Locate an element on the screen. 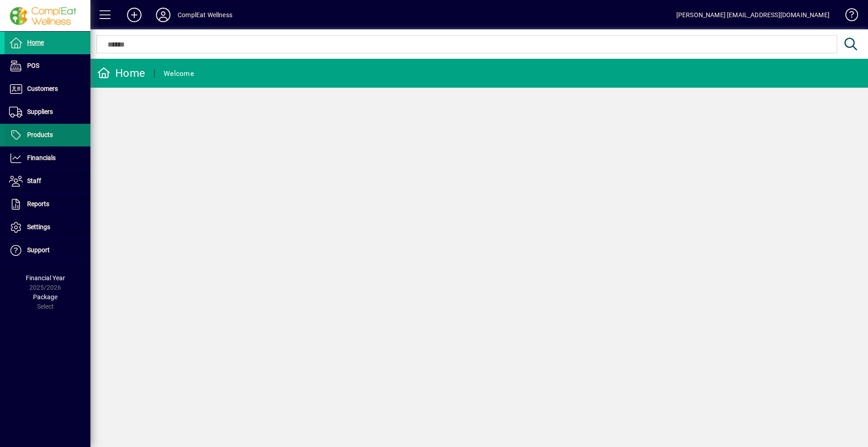 This screenshot has height=447, width=868. div: Welcome is located at coordinates (178, 74).